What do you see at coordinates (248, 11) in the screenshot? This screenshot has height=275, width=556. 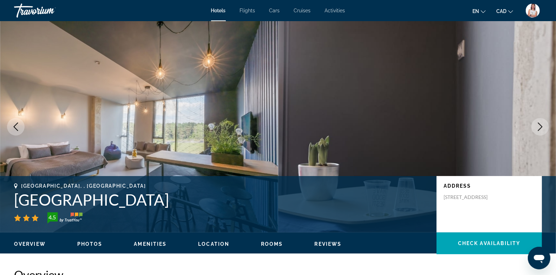 I see `a: Flights` at bounding box center [248, 11].